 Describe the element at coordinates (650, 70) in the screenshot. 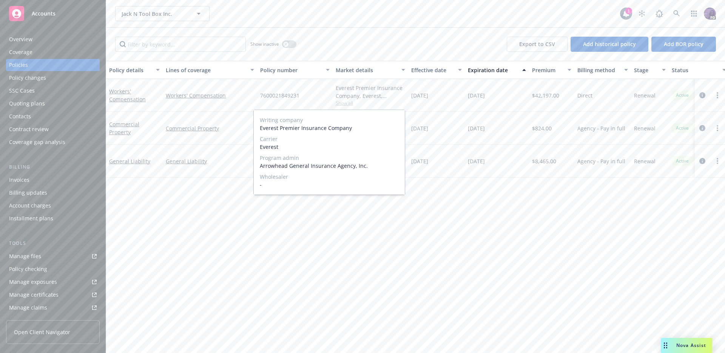

I see `button: Stage` at that location.